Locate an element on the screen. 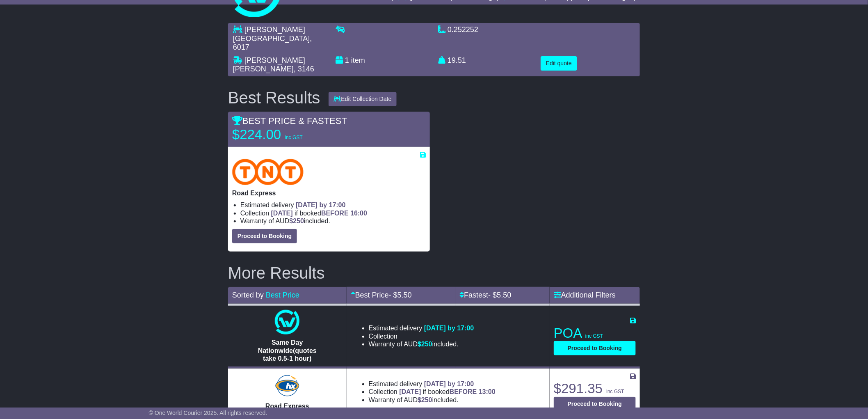 The height and width of the screenshot is (419, 868). span: Sorted by is located at coordinates (248, 295).